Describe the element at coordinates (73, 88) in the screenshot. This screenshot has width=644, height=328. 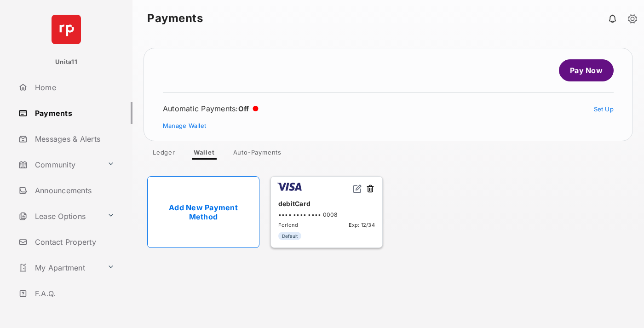
I see `a: Home` at that location.